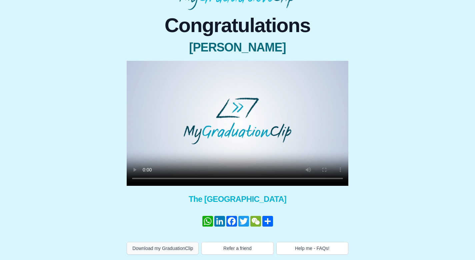  Describe the element at coordinates (238, 25) in the screenshot. I see `span: Congratulations` at that location.